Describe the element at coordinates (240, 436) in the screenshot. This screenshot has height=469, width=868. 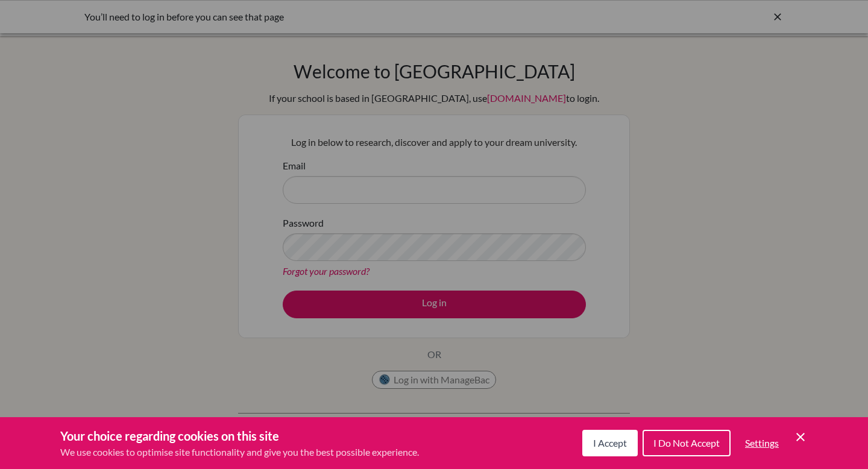
I see `h3: Your choice regarding cookies on this site` at that location.